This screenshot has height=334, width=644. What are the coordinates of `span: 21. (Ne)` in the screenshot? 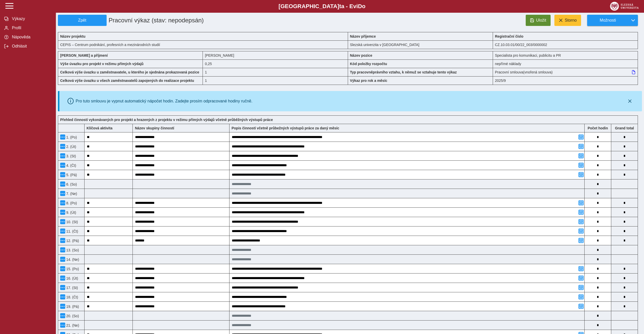 It's located at (72, 325).